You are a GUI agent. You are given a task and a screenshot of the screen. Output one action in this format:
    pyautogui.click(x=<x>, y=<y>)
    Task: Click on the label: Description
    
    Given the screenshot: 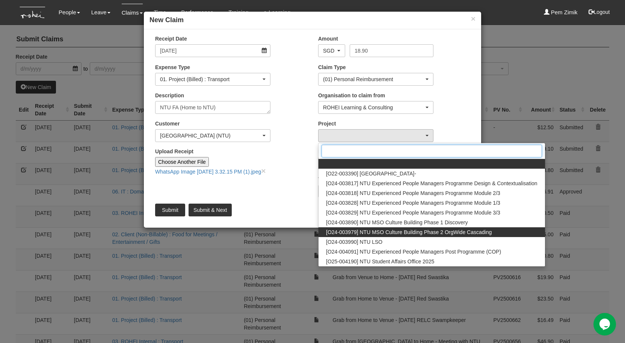 What is the action you would take?
    pyautogui.click(x=169, y=95)
    